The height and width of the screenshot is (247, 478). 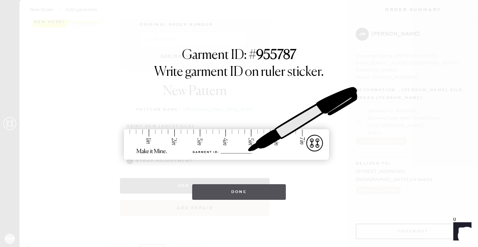 I want to click on img: ruler-sticker-sharpie.svg, so click(x=239, y=124).